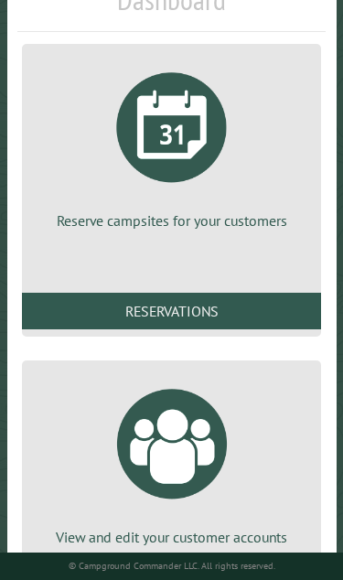 This screenshot has width=343, height=580. Describe the element at coordinates (172, 565) in the screenshot. I see `small: © Campground Commander LLC. All rights reserved.` at that location.